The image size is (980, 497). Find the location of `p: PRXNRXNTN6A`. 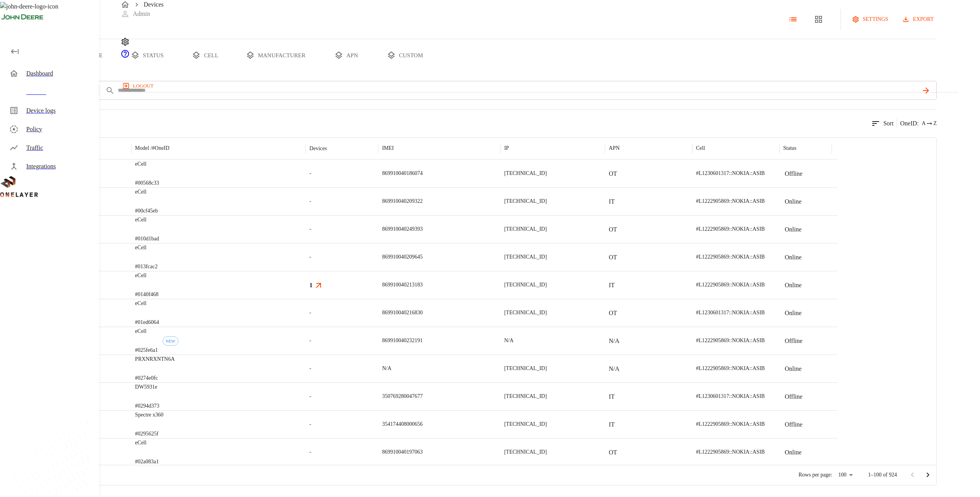

p: PRXNRXNTN6A is located at coordinates (155, 359).